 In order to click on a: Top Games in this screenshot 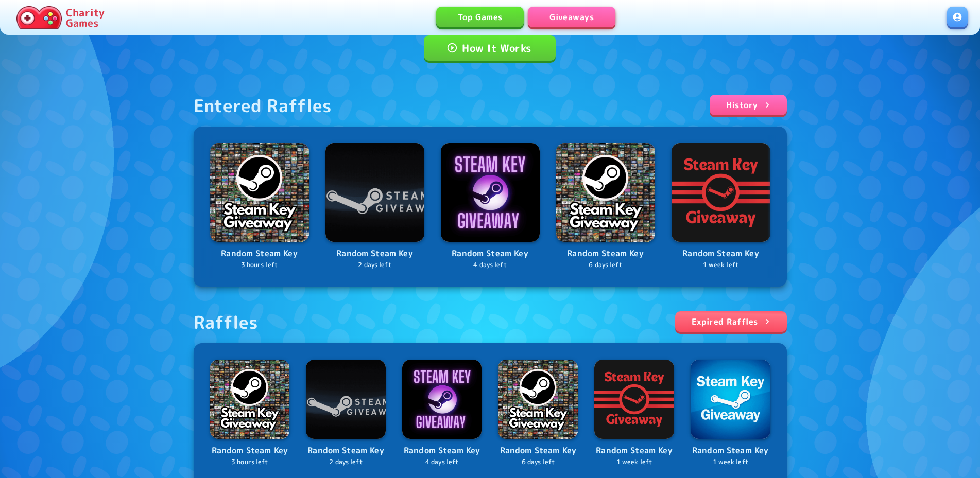, I will do `click(480, 17)`.